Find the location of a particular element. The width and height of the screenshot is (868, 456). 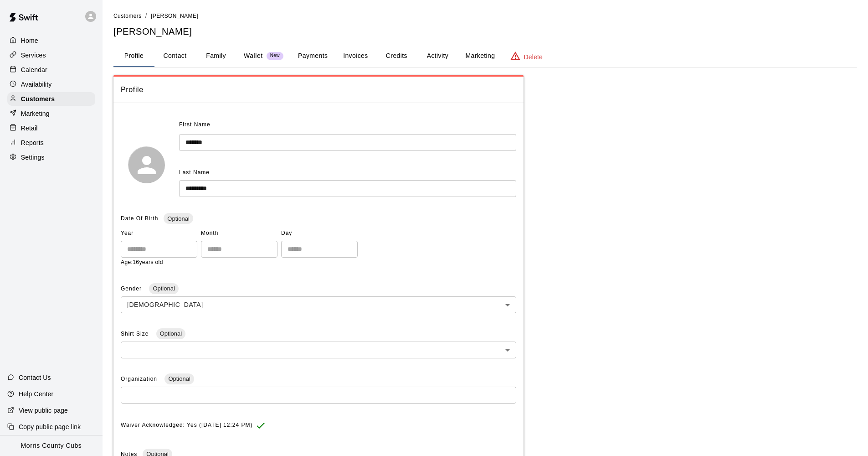

p: Copy public page link is located at coordinates (49, 427).